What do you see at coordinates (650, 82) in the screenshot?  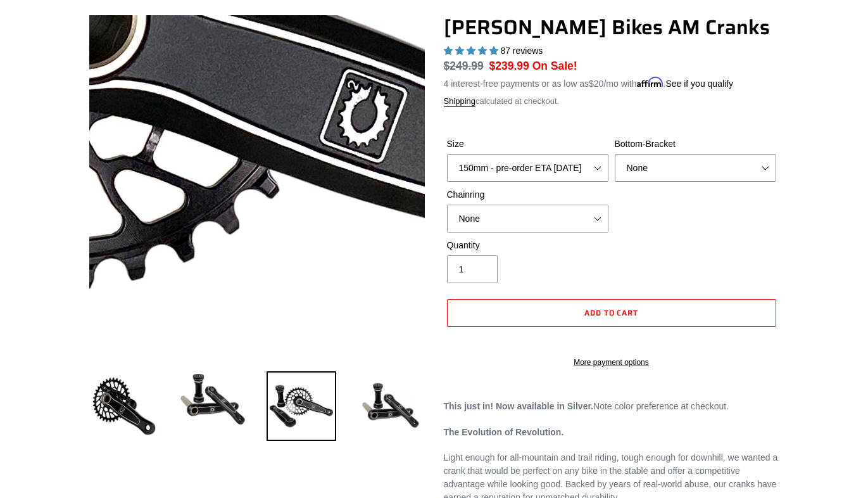 I see `span: Affirm` at bounding box center [650, 82].